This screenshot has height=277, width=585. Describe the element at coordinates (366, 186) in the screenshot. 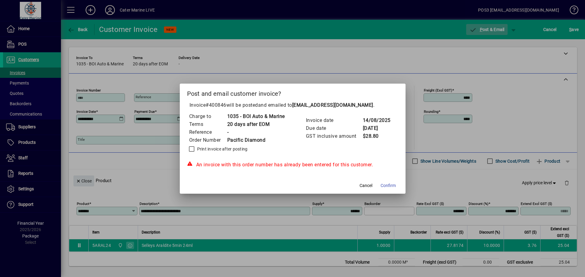

I see `button: Cancel` at that location.